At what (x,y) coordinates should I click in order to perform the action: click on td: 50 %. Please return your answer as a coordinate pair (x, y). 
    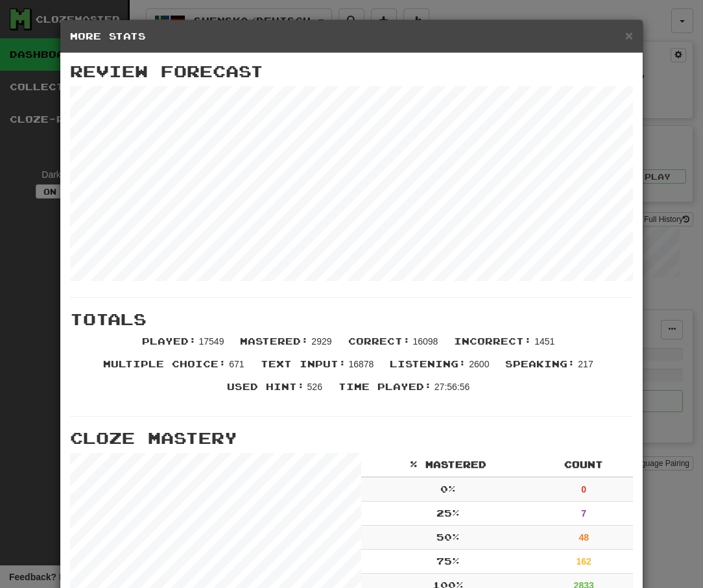
    Looking at the image, I should click on (447, 537).